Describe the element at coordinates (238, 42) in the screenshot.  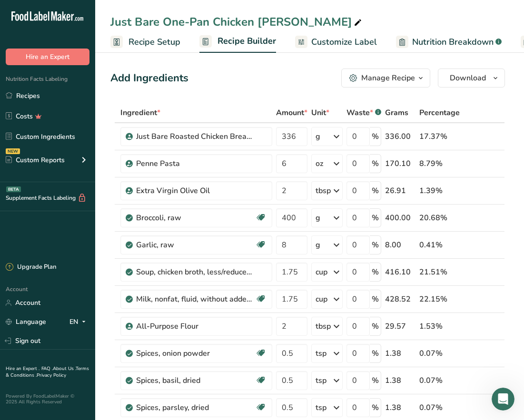
I see `a: Recipe Builder` at that location.